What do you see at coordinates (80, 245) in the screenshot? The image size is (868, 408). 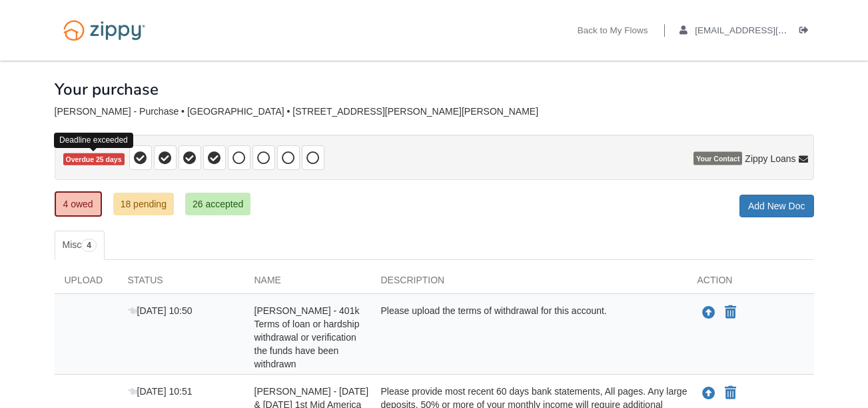 I see `a: Misc` at bounding box center [80, 245].